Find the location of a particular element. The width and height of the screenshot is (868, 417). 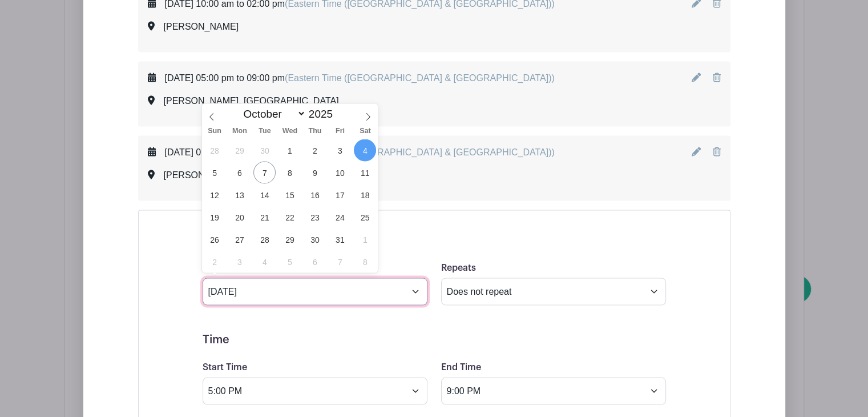

span: October 13, 2025 is located at coordinates (239, 195).